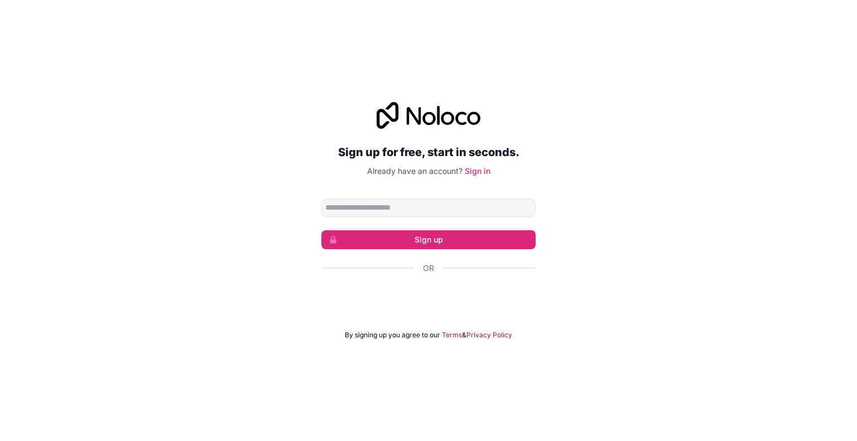 The width and height of the screenshot is (857, 441). What do you see at coordinates (428, 268) in the screenshot?
I see `span: Or` at bounding box center [428, 268].